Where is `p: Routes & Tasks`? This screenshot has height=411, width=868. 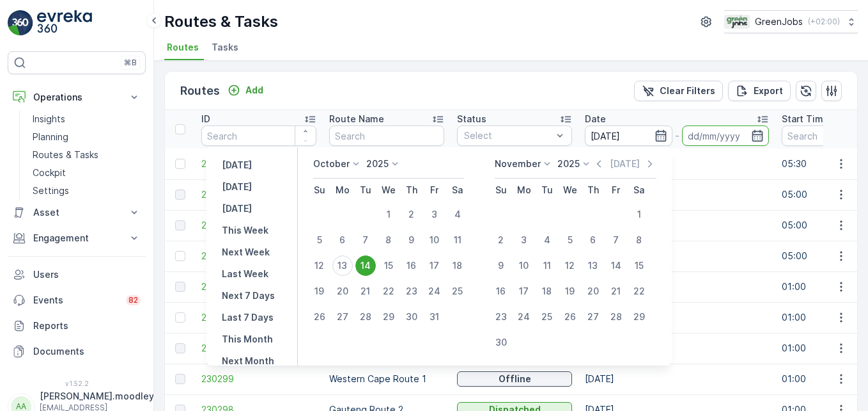 p: Routes & Tasks is located at coordinates (65, 155).